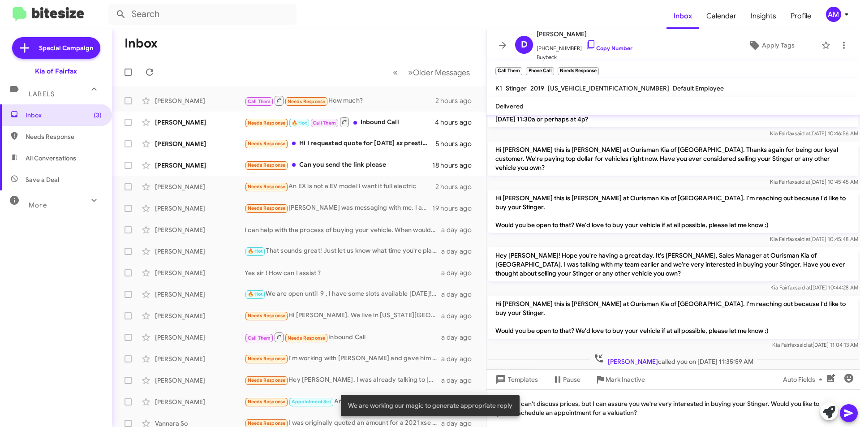 This screenshot has width=860, height=427. What do you see at coordinates (395, 72) in the screenshot?
I see `button: Previous` at bounding box center [395, 72].